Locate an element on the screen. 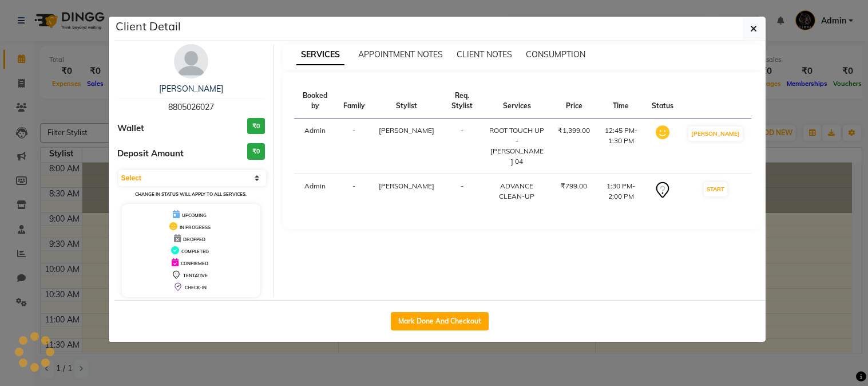  td: 12:45 PM-1:30 PM is located at coordinates (621, 146).